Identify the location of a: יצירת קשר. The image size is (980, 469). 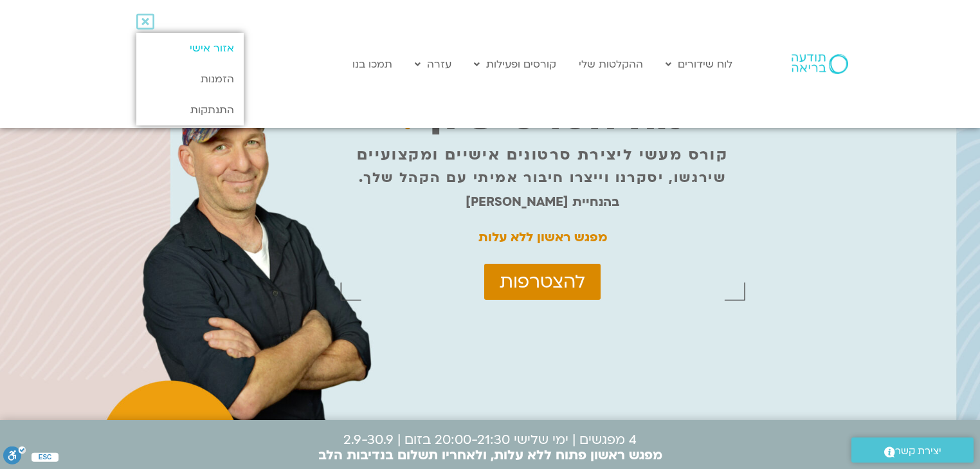
(912, 449).